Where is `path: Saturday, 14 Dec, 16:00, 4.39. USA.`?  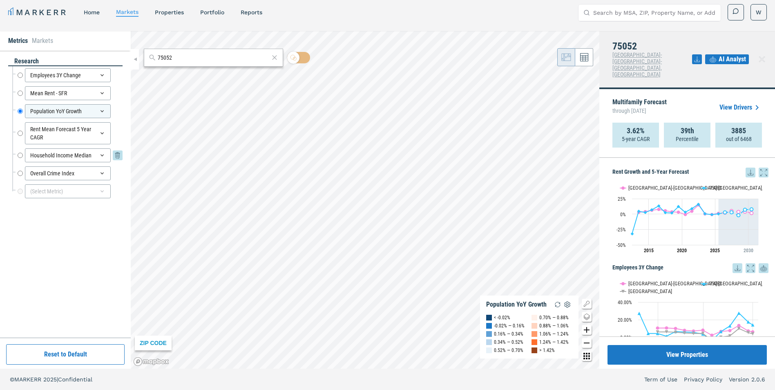
path: Saturday, 14 Dec, 16:00, 4.39. USA. is located at coordinates (703, 333).